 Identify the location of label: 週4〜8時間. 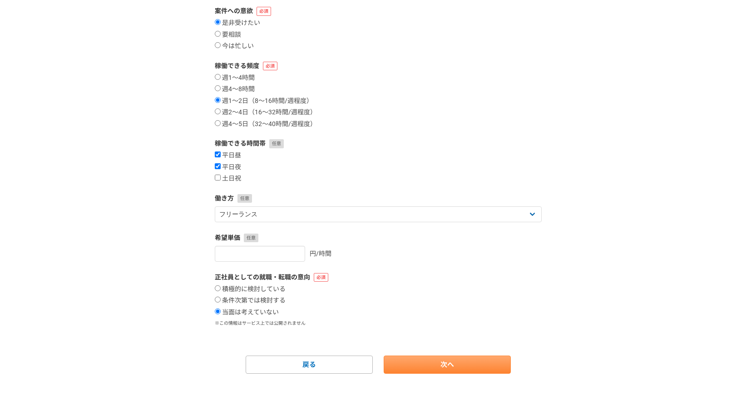
(235, 89).